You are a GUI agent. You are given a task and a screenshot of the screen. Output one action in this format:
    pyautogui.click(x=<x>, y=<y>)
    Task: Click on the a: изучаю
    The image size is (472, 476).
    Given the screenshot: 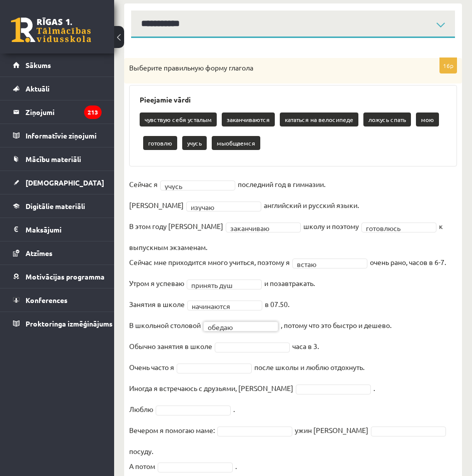 What is the action you would take?
    pyautogui.click(x=224, y=207)
    